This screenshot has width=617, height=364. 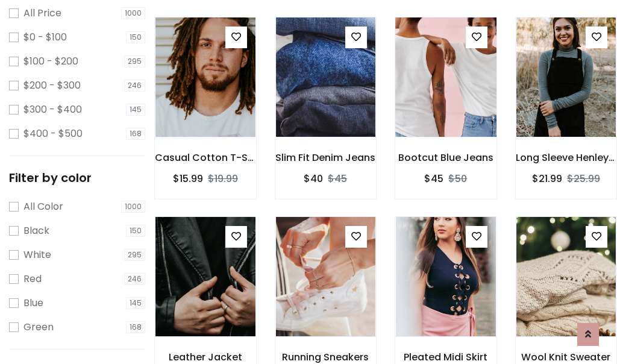 I want to click on h6: Bootcut Blue Jeans, so click(x=446, y=157).